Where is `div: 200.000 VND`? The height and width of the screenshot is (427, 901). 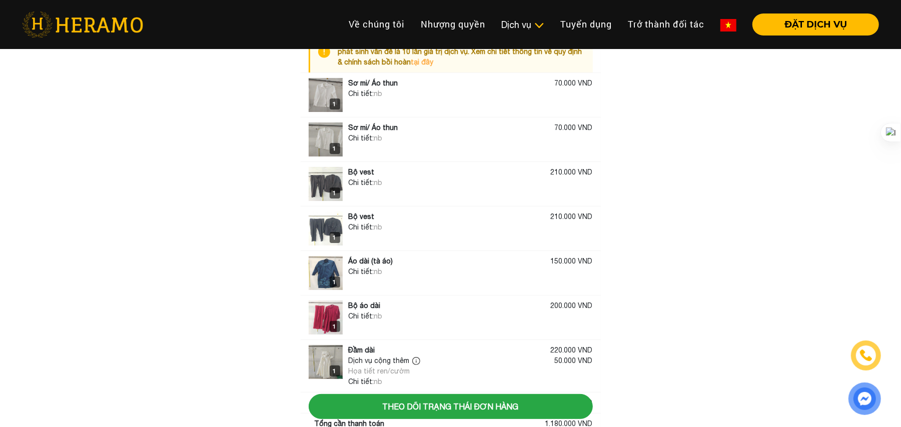 div: 200.000 VND is located at coordinates (572, 306).